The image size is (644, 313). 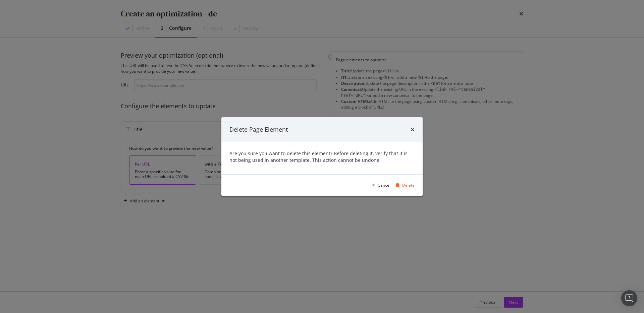 I want to click on div: Delete, so click(x=408, y=185).